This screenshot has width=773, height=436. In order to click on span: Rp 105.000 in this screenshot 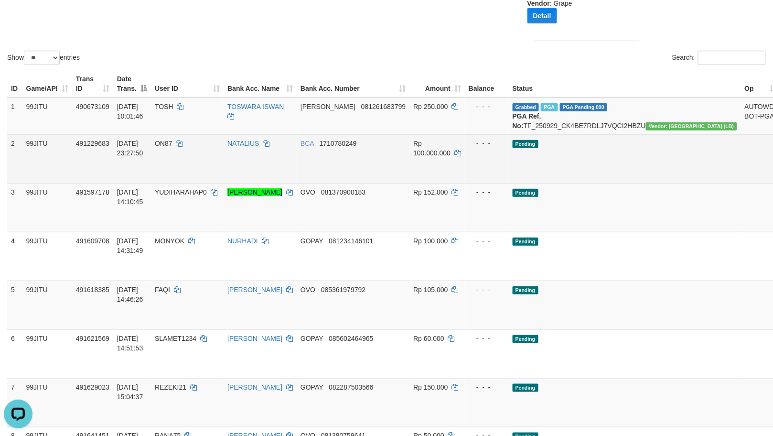, I will do `click(430, 290)`.